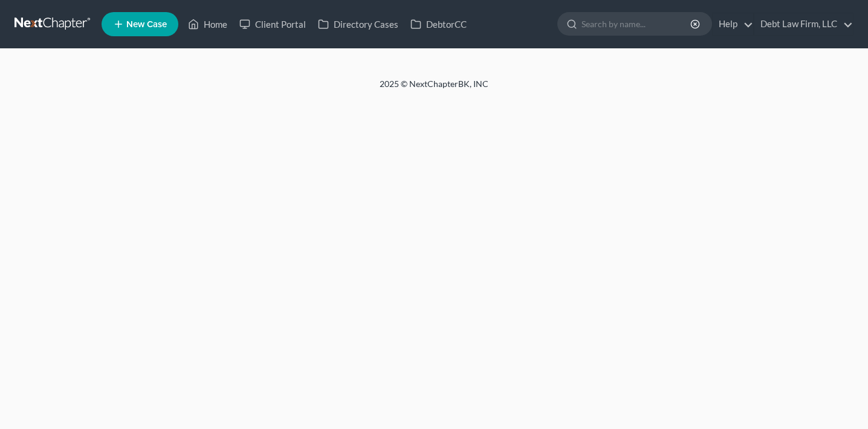 This screenshot has width=868, height=429. What do you see at coordinates (146, 24) in the screenshot?
I see `span: New Case` at bounding box center [146, 24].